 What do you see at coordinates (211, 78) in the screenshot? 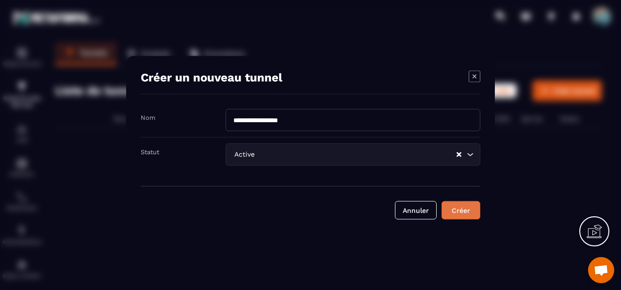
I see `h4: Créer un nouveau tunnel` at bounding box center [211, 78].